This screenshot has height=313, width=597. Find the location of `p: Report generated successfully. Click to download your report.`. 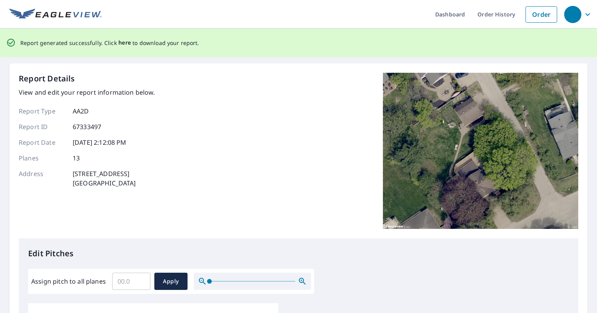

p: Report generated successfully. Click to download your report. is located at coordinates (110, 43).